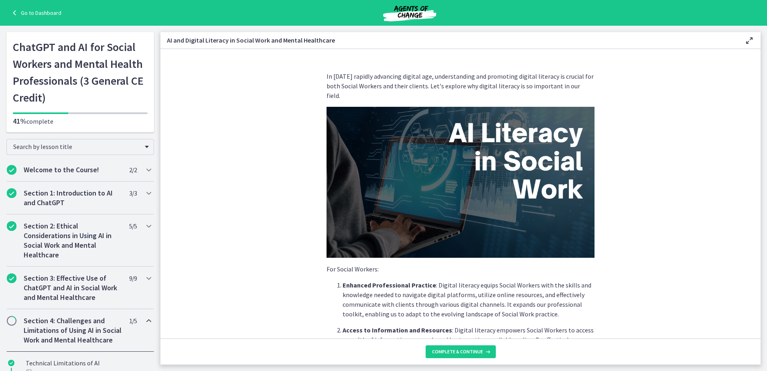 This screenshot has width=767, height=371. I want to click on h2: Welcome to the Course!, so click(73, 170).